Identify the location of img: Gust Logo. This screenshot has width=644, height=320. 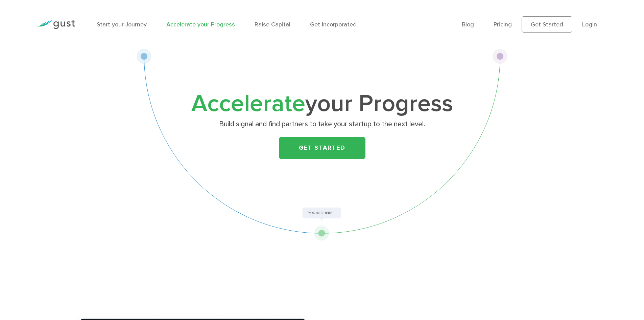
(56, 24).